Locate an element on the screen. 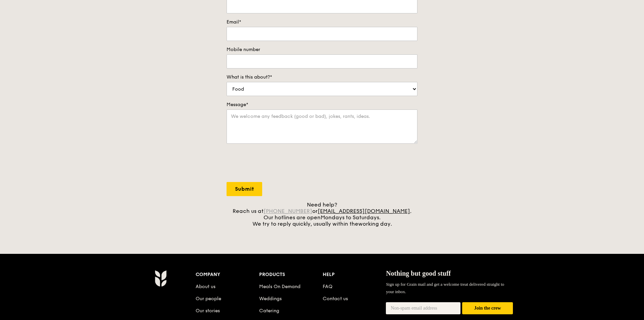  a: FAQ is located at coordinates (327, 287).